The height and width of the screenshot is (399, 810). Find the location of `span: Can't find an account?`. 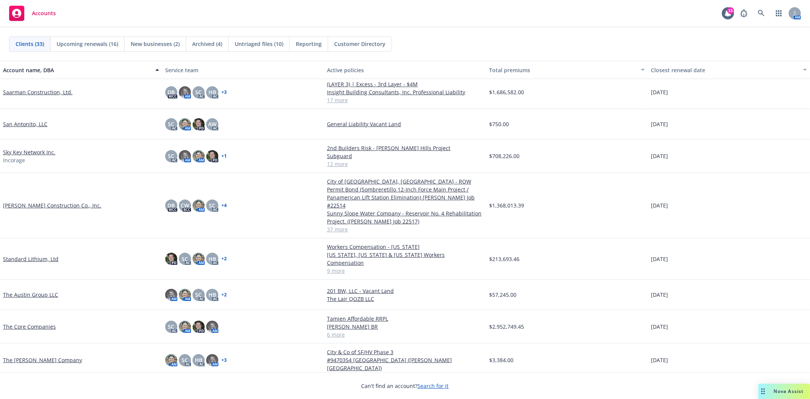

span: Can't find an account? is located at coordinates (405, 385).